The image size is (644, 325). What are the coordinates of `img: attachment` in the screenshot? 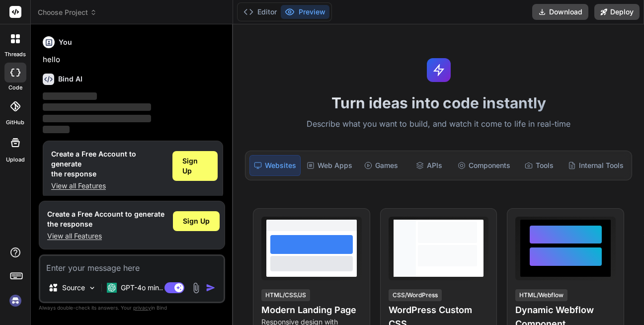 It's located at (196, 288).